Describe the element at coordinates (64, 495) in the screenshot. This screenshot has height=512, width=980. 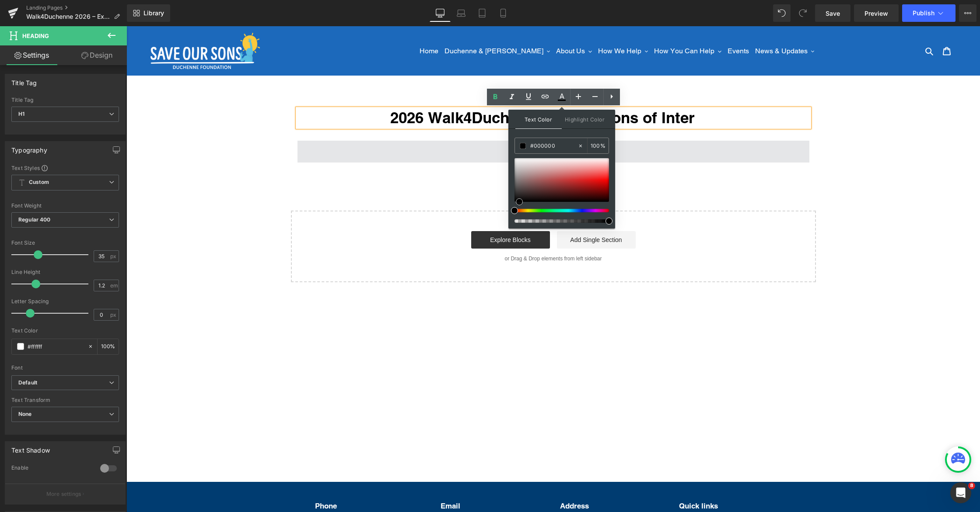
I see `p: More settings` at that location.